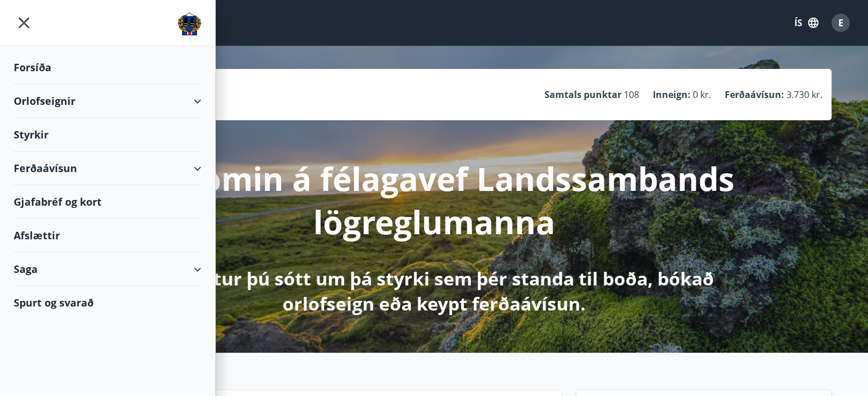 The width and height of the screenshot is (868, 396). What do you see at coordinates (107, 168) in the screenshot?
I see `div: Ferðaávísun` at bounding box center [107, 168].